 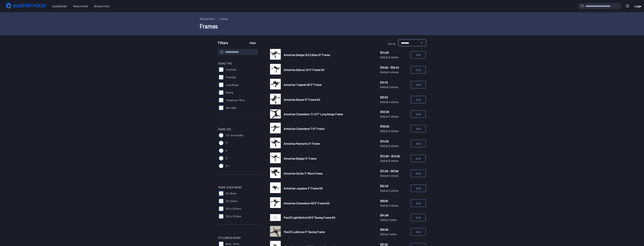 What do you see at coordinates (329, 144) in the screenshot?
I see `a: Armattan Marmotte 5" Frame` at bounding box center [329, 144].